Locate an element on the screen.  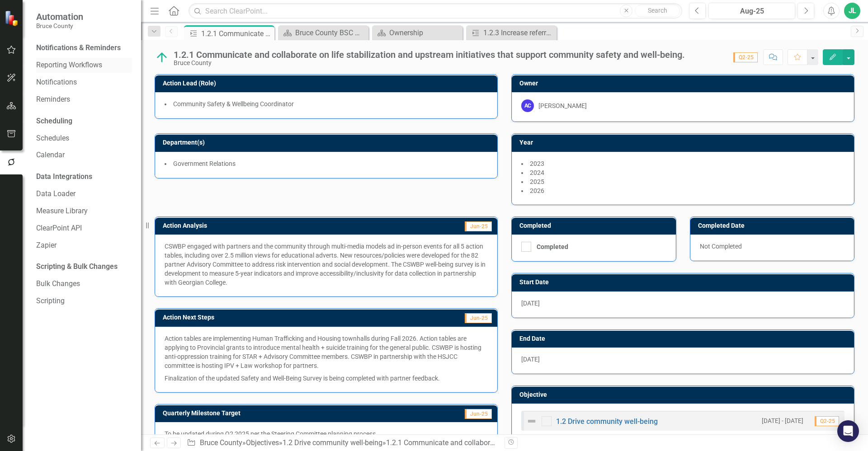
span: Search is located at coordinates (657, 11).